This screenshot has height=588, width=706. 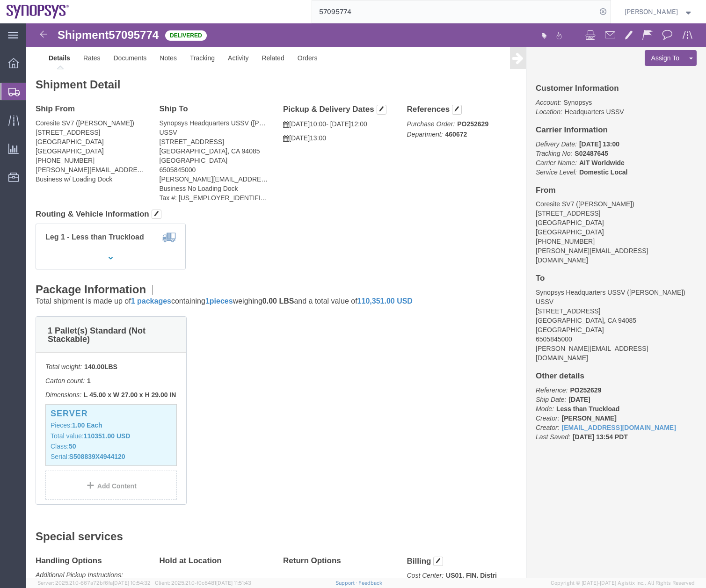 What do you see at coordinates (651, 12) in the screenshot?
I see `span: Zach Anderson` at bounding box center [651, 12].